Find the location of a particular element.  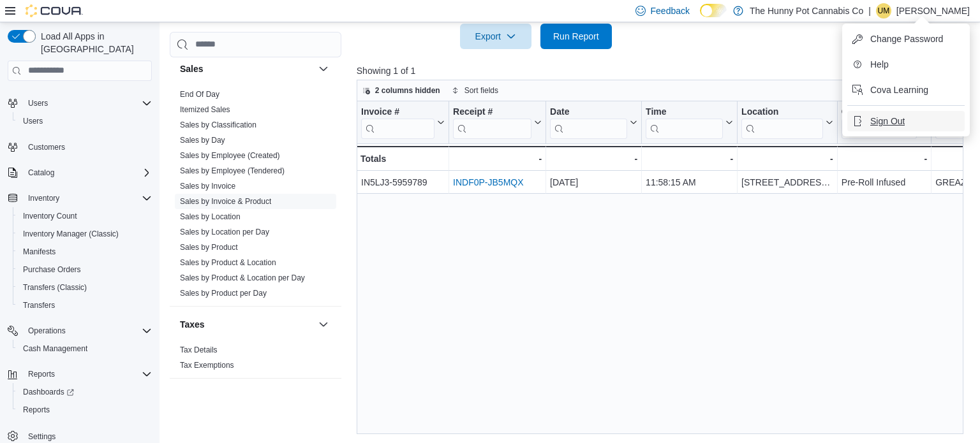

span: Sales by Invoice is located at coordinates (207, 186).